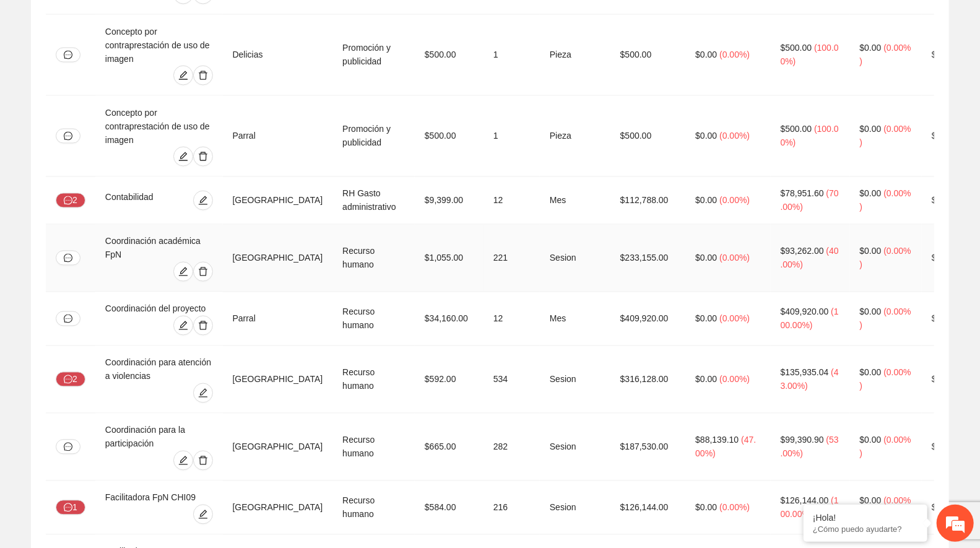 This screenshot has height=548, width=980. Describe the element at coordinates (159, 308) in the screenshot. I see `div: Coordinación del proyecto` at that location.